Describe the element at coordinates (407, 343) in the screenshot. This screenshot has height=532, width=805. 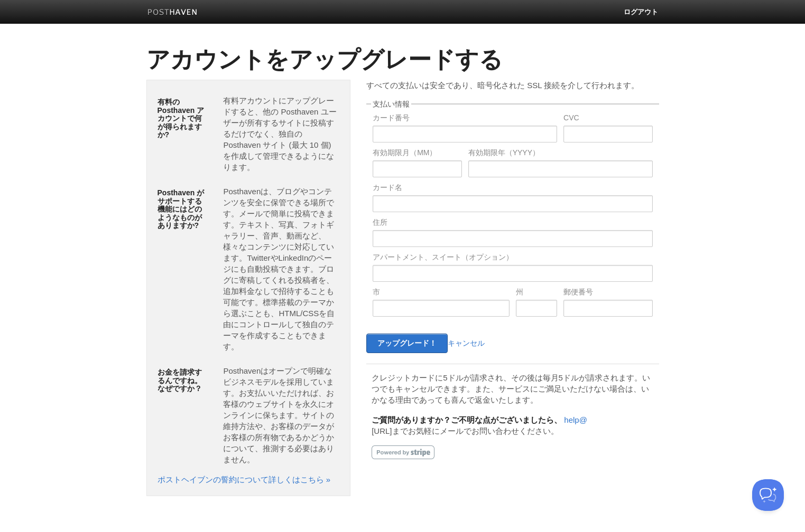
I see `input: アップグレード！` at that location.